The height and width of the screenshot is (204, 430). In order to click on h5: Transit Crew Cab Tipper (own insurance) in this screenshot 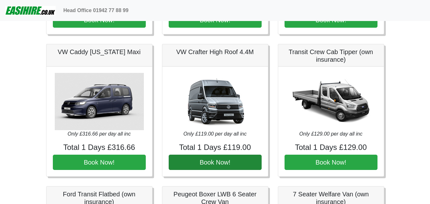, I will do `click(331, 56)`.